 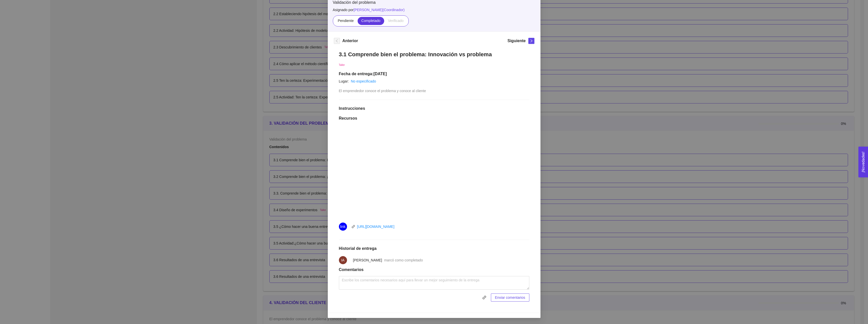 I want to click on span: Asignado por, so click(x=434, y=10).